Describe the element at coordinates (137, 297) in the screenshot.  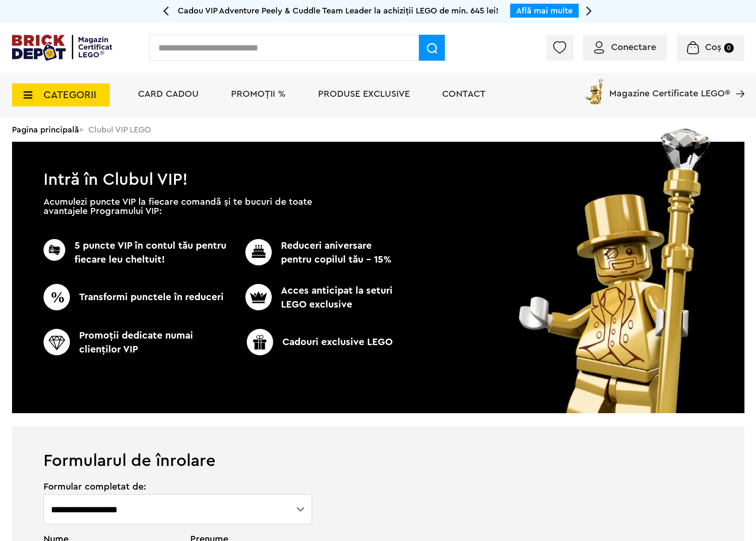
I see `p: Transformi punctele în reduceri` at that location.